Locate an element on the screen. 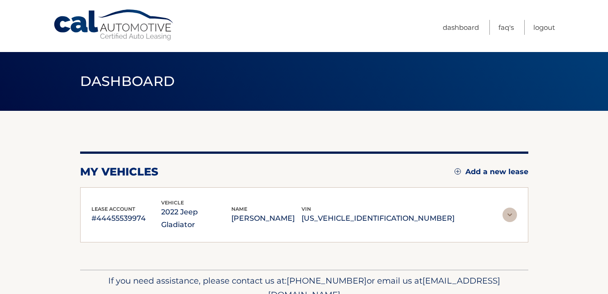  a: Cal Automotive is located at coordinates (114, 25).